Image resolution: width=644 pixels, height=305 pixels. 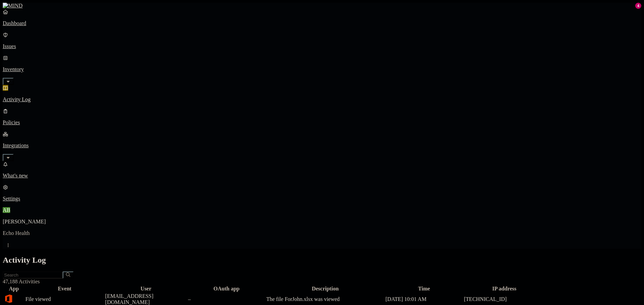 What do you see at coordinates (21, 282) in the screenshot?
I see `span: 47,188 Activities` at bounding box center [21, 282].